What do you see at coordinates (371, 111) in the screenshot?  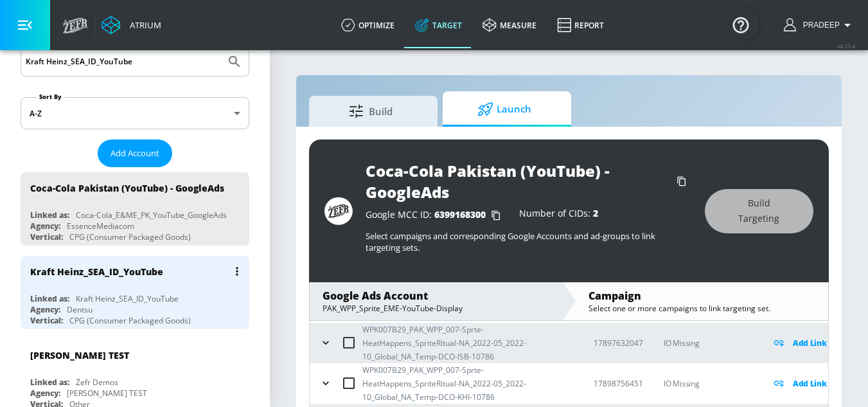 I see `span: Build` at bounding box center [371, 111].